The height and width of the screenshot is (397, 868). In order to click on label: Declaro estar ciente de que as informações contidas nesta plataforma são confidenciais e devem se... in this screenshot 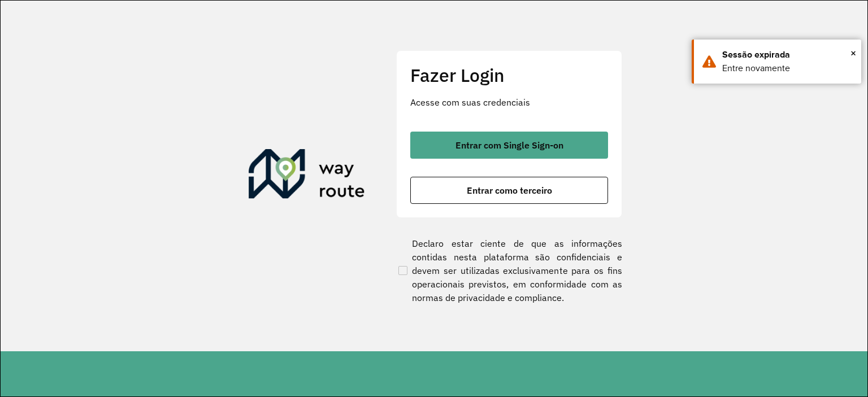, I will do `click(509, 271)`.